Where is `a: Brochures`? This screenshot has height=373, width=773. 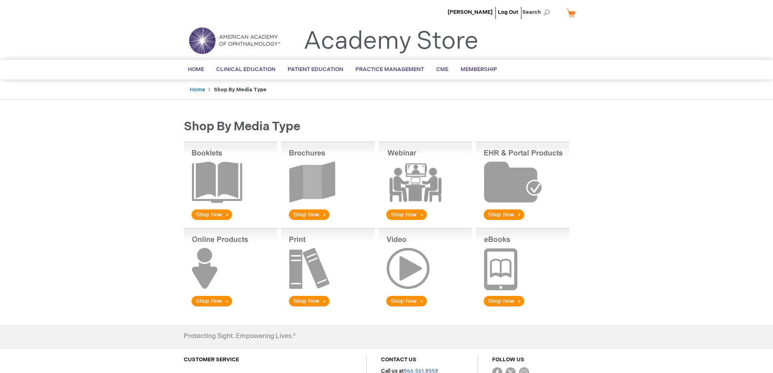
a: Brochures is located at coordinates (328, 219).